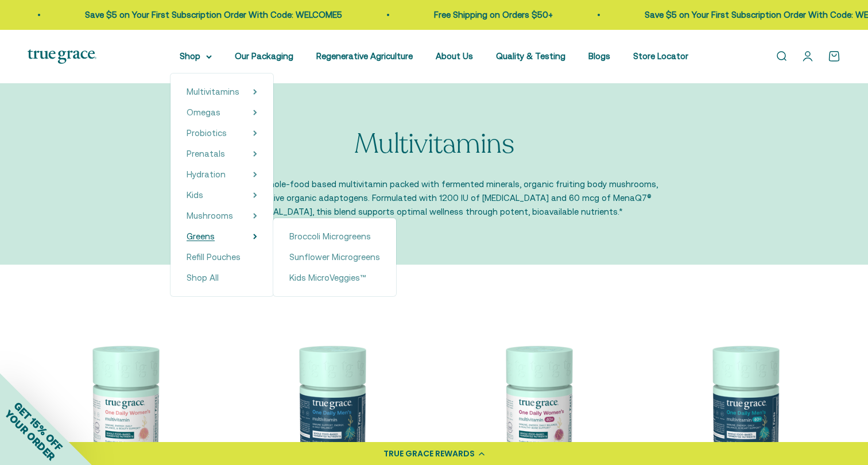  What do you see at coordinates (454, 55) in the screenshot?
I see `a: About Us` at bounding box center [454, 55].